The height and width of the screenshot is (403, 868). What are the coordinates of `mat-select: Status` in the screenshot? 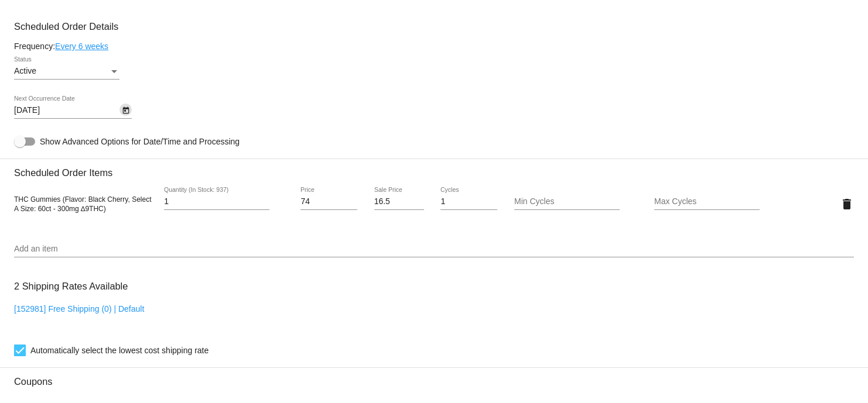 It's located at (67, 72).